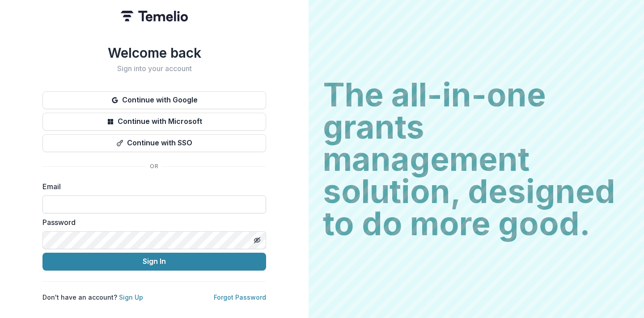 Image resolution: width=644 pixels, height=318 pixels. I want to click on h2: Sign into your account, so click(154, 68).